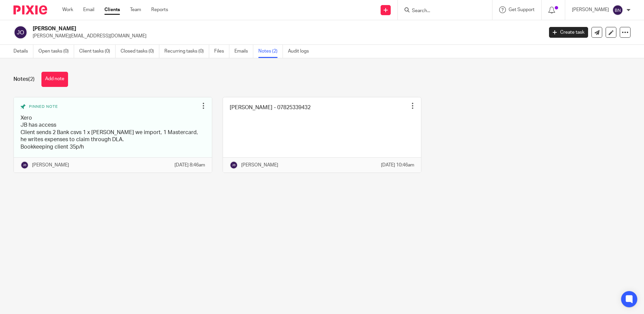 Image resolution: width=644 pixels, height=314 pixels. What do you see at coordinates (569, 32) in the screenshot?
I see `a: Create task` at bounding box center [569, 32].